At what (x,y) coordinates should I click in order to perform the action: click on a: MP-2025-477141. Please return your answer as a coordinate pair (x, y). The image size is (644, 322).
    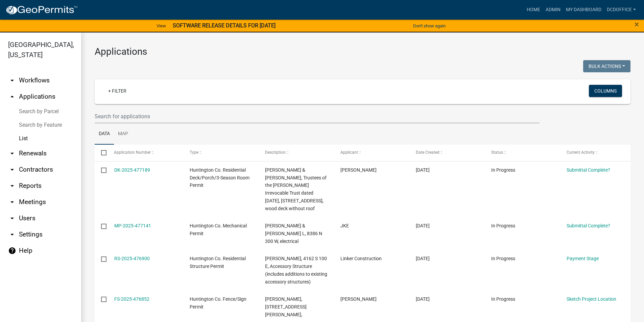
    Looking at the image, I should click on (133, 225).